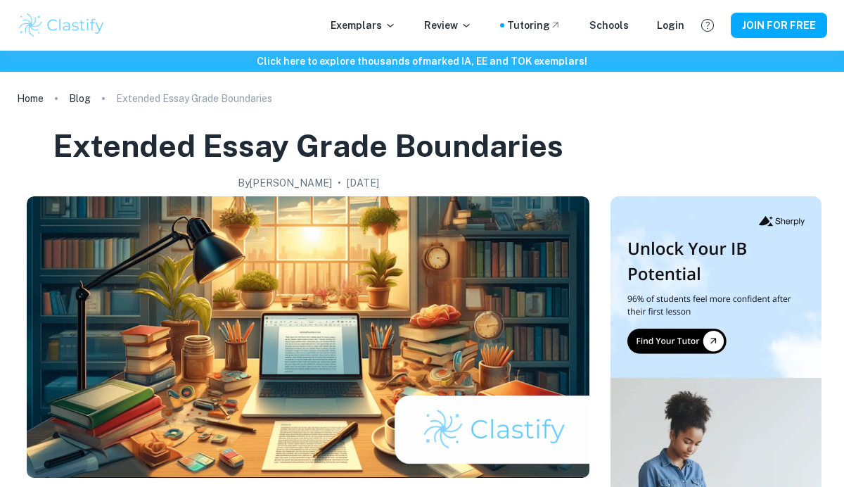 The image size is (844, 487). What do you see at coordinates (61, 25) in the screenshot?
I see `a: Clastify logo` at bounding box center [61, 25].